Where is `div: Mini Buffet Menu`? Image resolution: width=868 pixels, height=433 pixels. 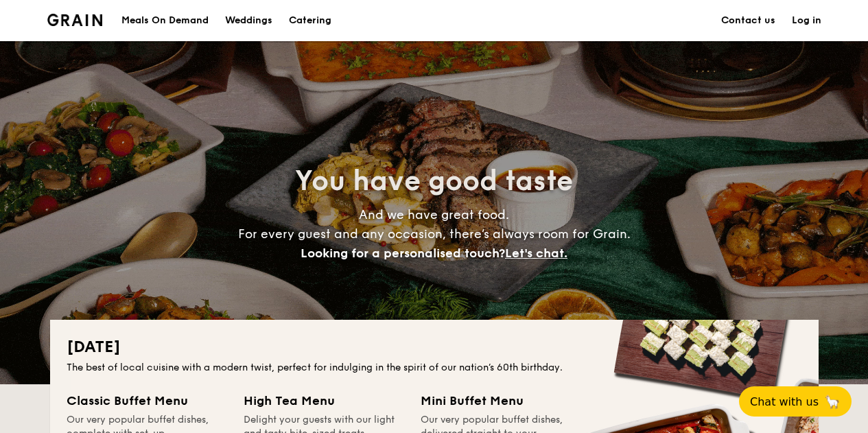
div: Mini Buffet Menu is located at coordinates (501, 401).